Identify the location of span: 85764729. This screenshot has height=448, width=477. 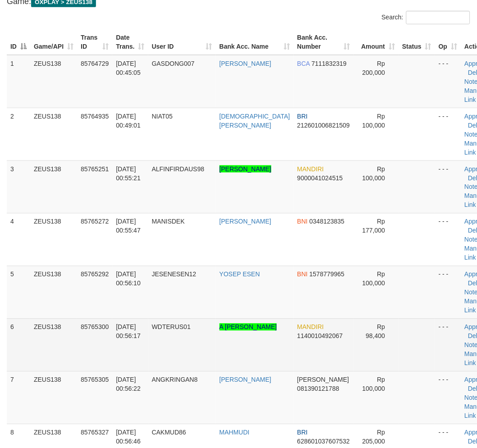
(95, 64).